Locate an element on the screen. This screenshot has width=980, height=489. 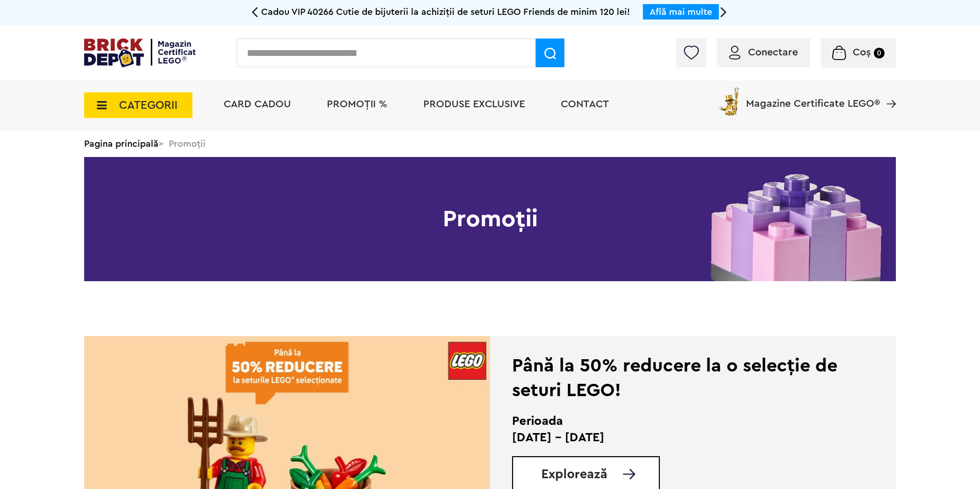
span: Conectare is located at coordinates (773, 53).